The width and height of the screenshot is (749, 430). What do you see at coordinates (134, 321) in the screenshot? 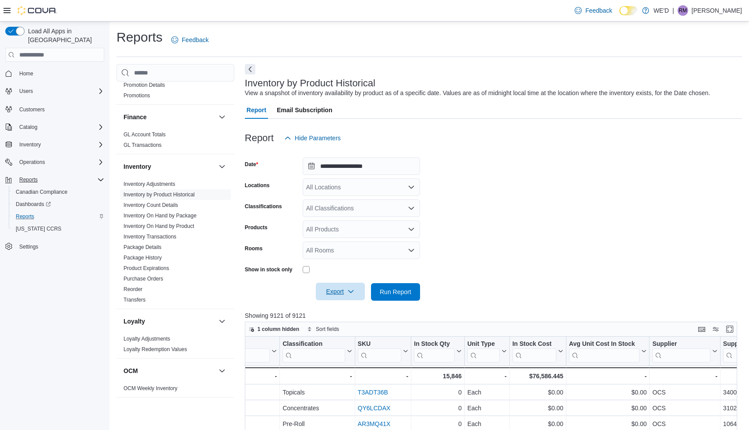
I see `h3: Loyalty` at bounding box center [134, 321].